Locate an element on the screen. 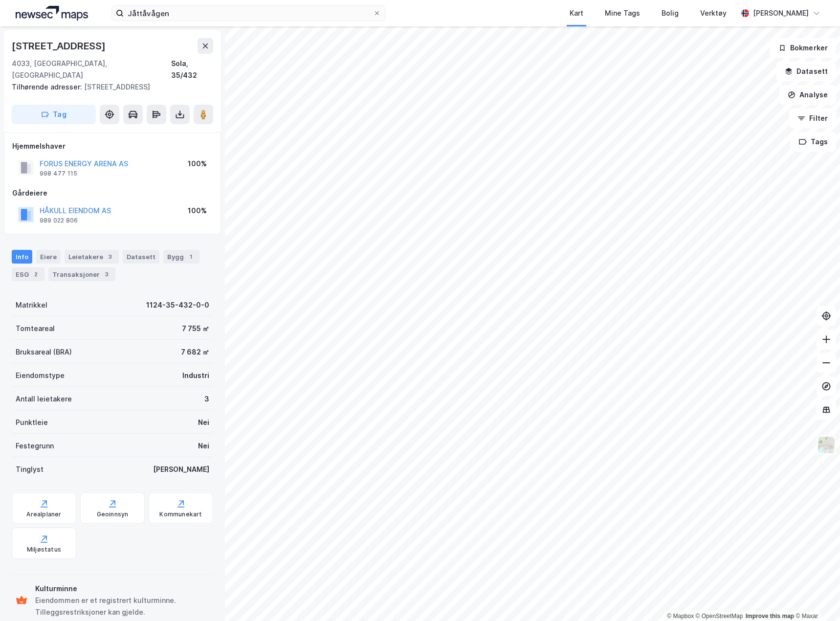 The height and width of the screenshot is (621, 840). div: Tomteareal is located at coordinates (35, 329).